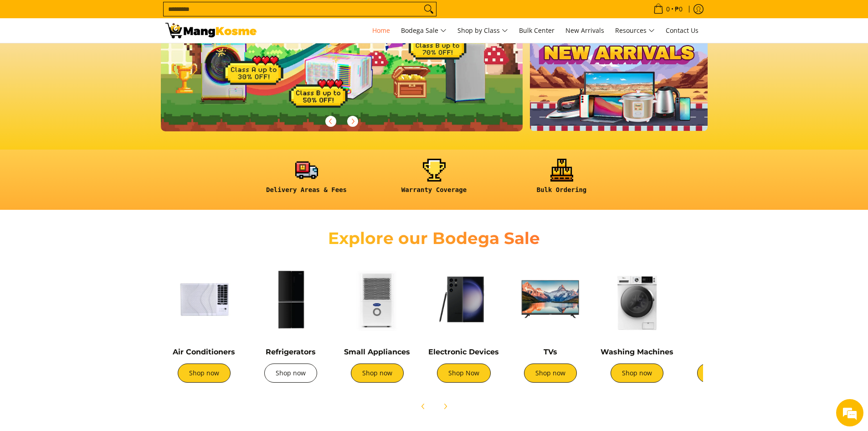  What do you see at coordinates (423, 31) in the screenshot?
I see `a: Bodega Sale` at bounding box center [423, 31].